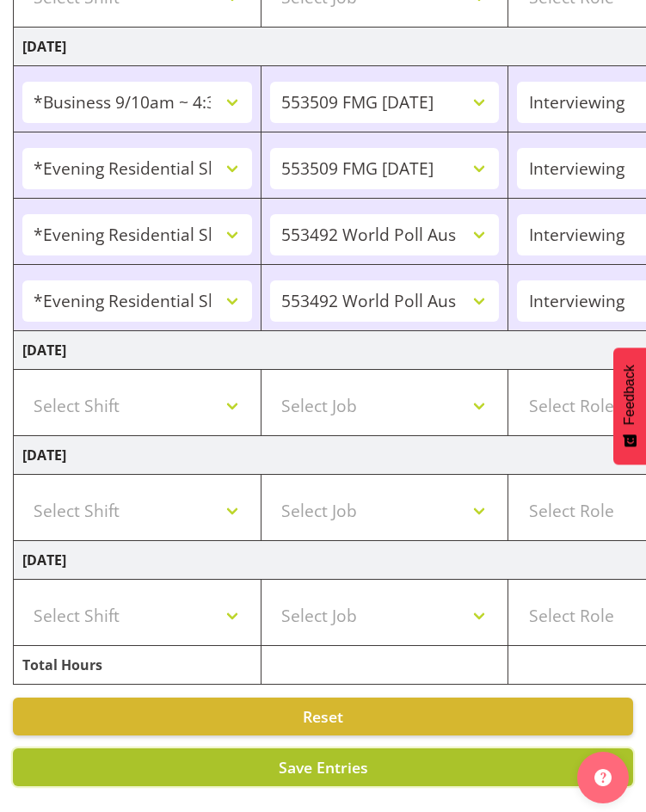 The image size is (646, 812). What do you see at coordinates (630, 406) in the screenshot?
I see `button: Feedback - Show survey` at bounding box center [630, 406].